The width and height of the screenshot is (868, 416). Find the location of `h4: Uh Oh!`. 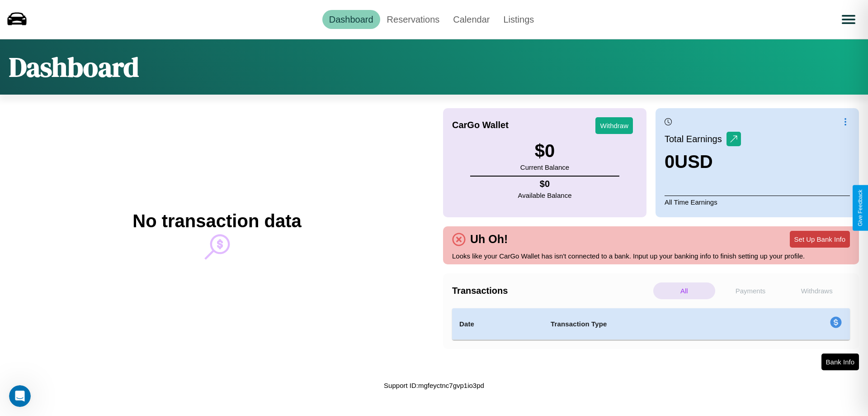

h4: Uh Oh! is located at coordinates (489, 238).